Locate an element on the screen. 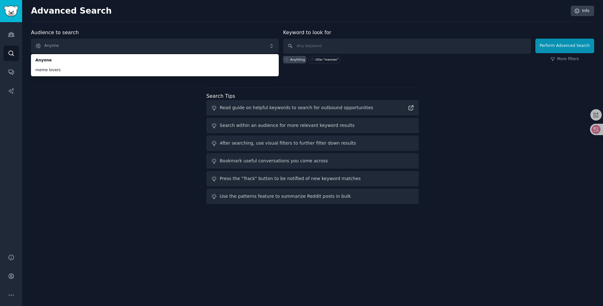 The image size is (603, 306). div: Anything is located at coordinates (298, 59).